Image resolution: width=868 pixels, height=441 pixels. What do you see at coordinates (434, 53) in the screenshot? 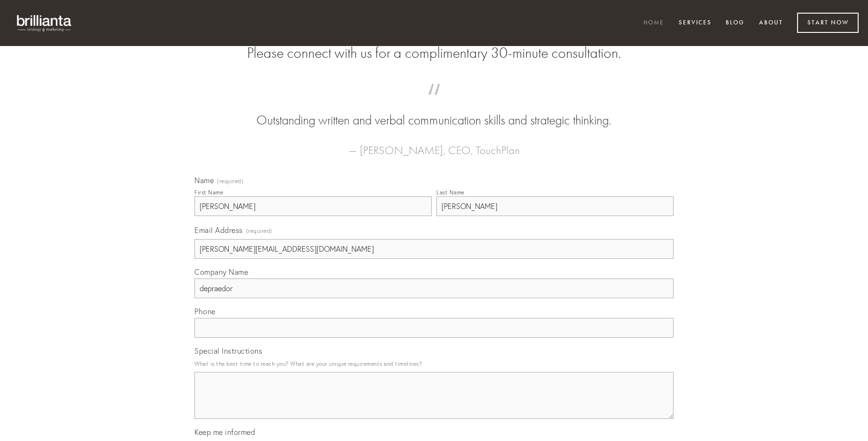
I see `h2: Please connect with us for a complimentary 30-minute consultation.` at bounding box center [434, 53].